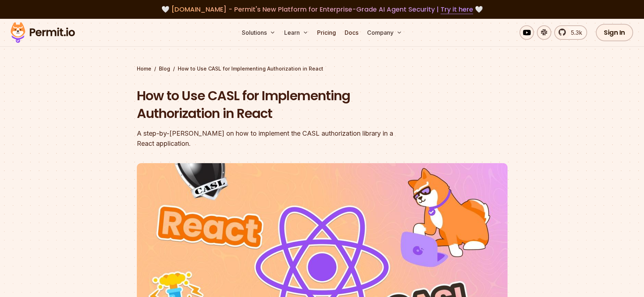 Image resolution: width=644 pixels, height=297 pixels. What do you see at coordinates (457, 9) in the screenshot?
I see `a: Try it here` at bounding box center [457, 9].